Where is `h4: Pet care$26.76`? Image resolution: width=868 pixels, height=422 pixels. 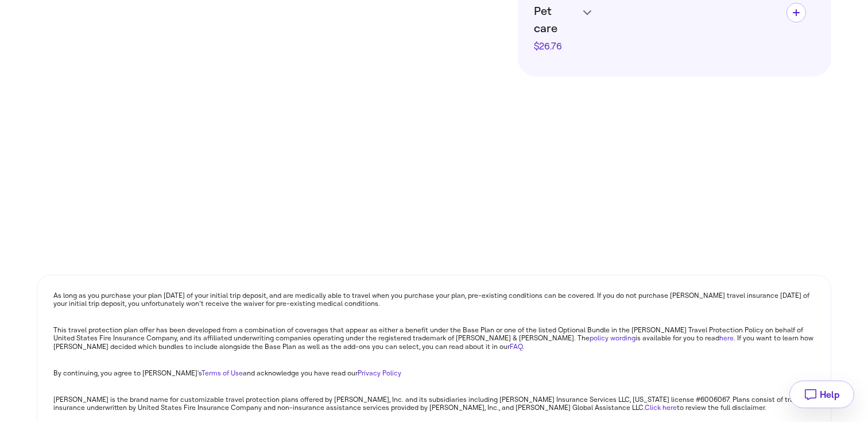 h4: Pet care$26.76 is located at coordinates (655, 27).